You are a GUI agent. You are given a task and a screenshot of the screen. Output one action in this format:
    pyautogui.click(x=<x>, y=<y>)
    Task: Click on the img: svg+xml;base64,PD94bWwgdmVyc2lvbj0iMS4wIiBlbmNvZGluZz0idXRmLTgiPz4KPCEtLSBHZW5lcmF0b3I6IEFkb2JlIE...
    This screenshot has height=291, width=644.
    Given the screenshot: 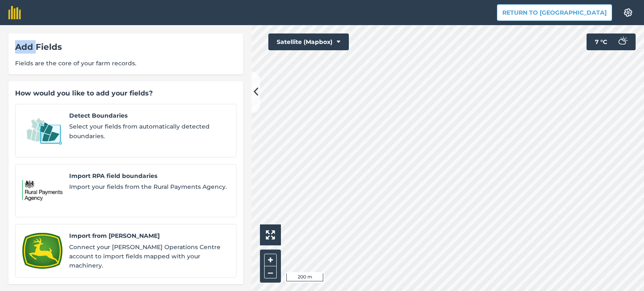 What is the action you would take?
    pyautogui.click(x=622, y=42)
    